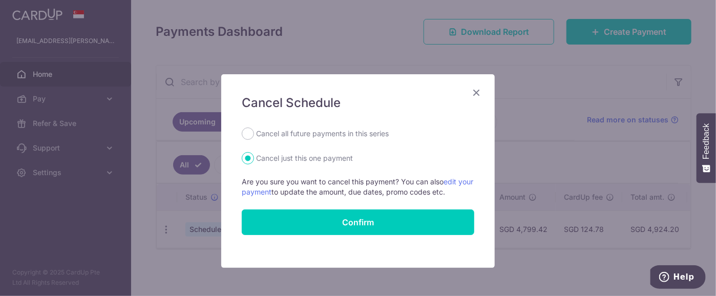 Image resolution: width=716 pixels, height=296 pixels. I want to click on span: Feedback, so click(706, 141).